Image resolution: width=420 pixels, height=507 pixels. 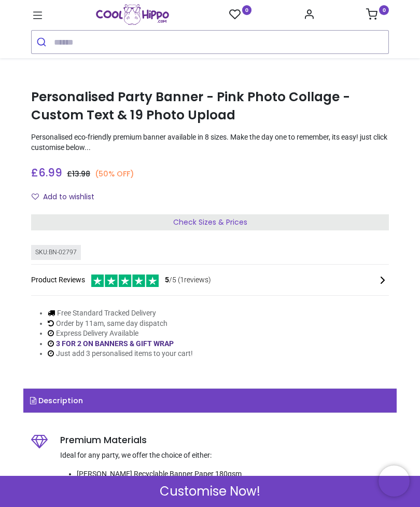 I want to click on span: Check Sizes & Prices, so click(x=210, y=222).